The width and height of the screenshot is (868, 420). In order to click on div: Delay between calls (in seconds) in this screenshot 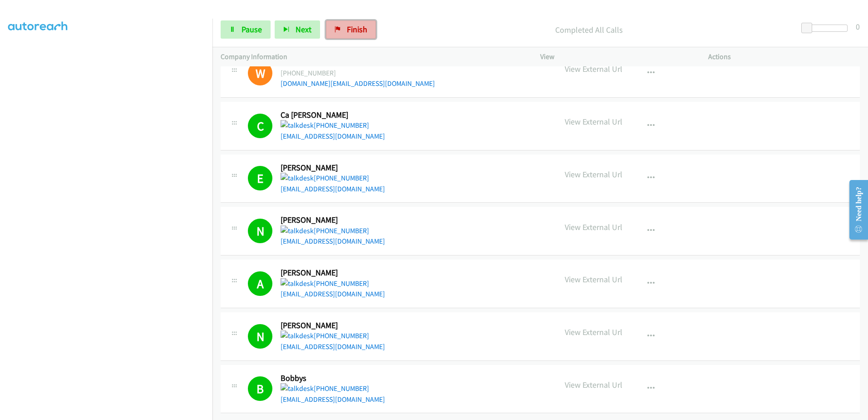, I will do `click(827, 28)`.